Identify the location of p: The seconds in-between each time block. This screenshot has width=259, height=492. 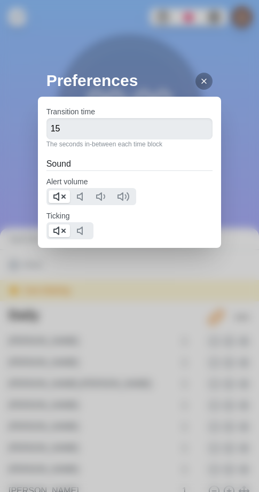
(130, 144).